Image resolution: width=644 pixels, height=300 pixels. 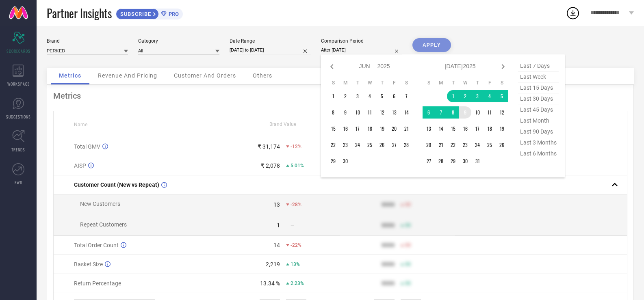 What do you see at coordinates (70, 75) in the screenshot?
I see `span: Metrics` at bounding box center [70, 75].